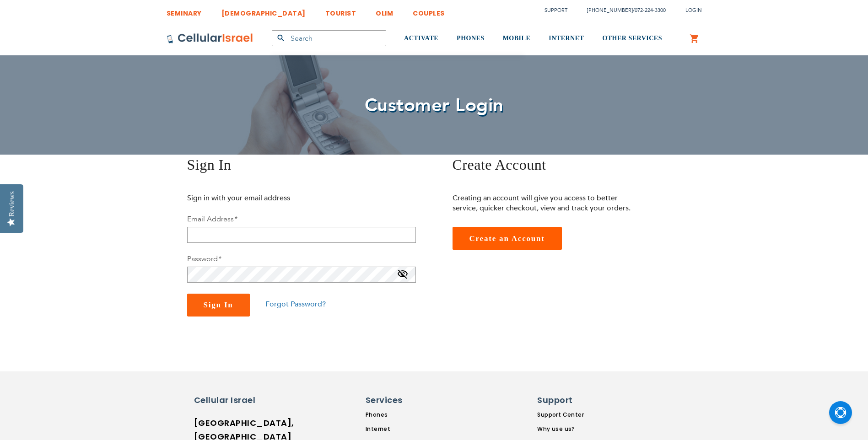 This screenshot has width=868, height=440. Describe the element at coordinates (651, 10) in the screenshot. I see `a: 072-224-3300` at that location.